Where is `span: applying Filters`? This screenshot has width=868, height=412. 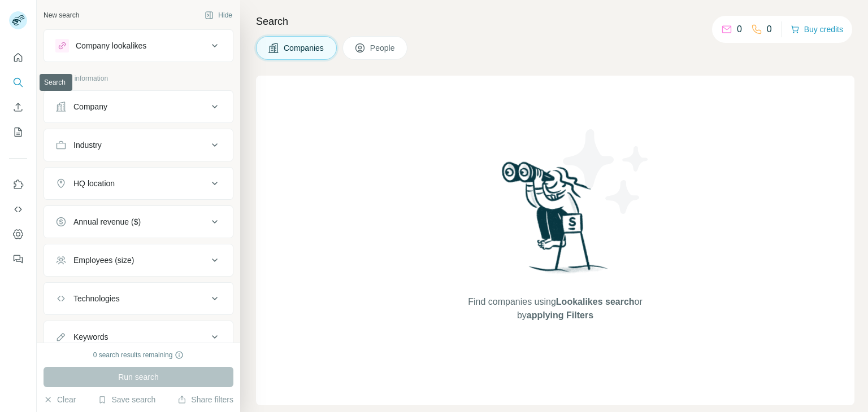
span: applying Filters is located at coordinates (560, 315).